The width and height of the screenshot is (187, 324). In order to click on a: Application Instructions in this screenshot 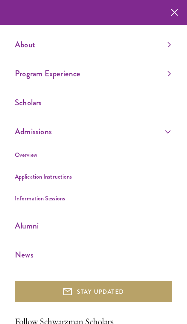, I will do `click(43, 176)`.